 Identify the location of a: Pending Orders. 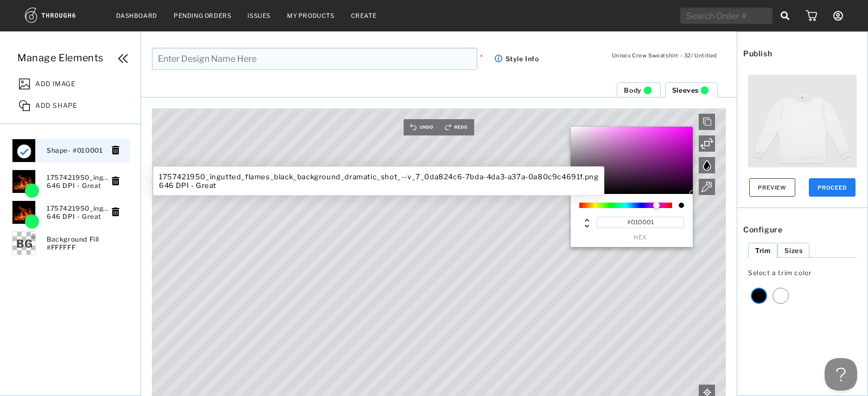
(203, 16).